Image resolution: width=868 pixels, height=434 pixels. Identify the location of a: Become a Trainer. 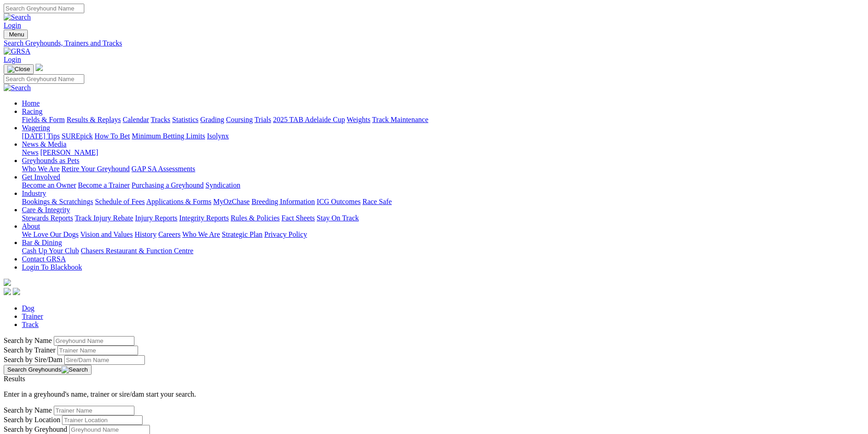
(104, 185).